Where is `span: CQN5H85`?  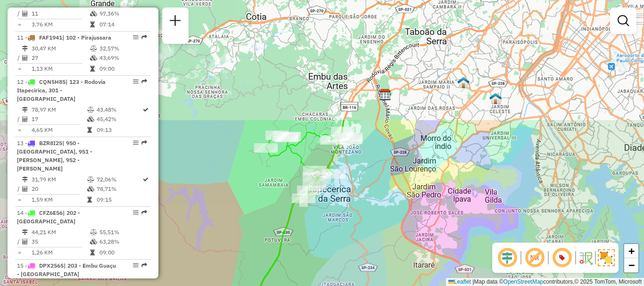 span: CQN5H85 is located at coordinates (52, 81).